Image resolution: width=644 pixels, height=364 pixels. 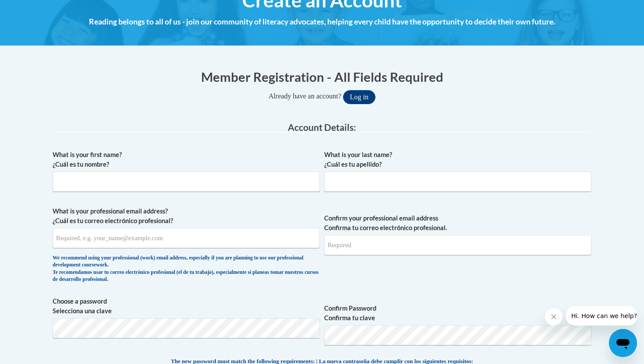 I want to click on label: Choose a password Selecciona una clave, so click(x=186, y=306).